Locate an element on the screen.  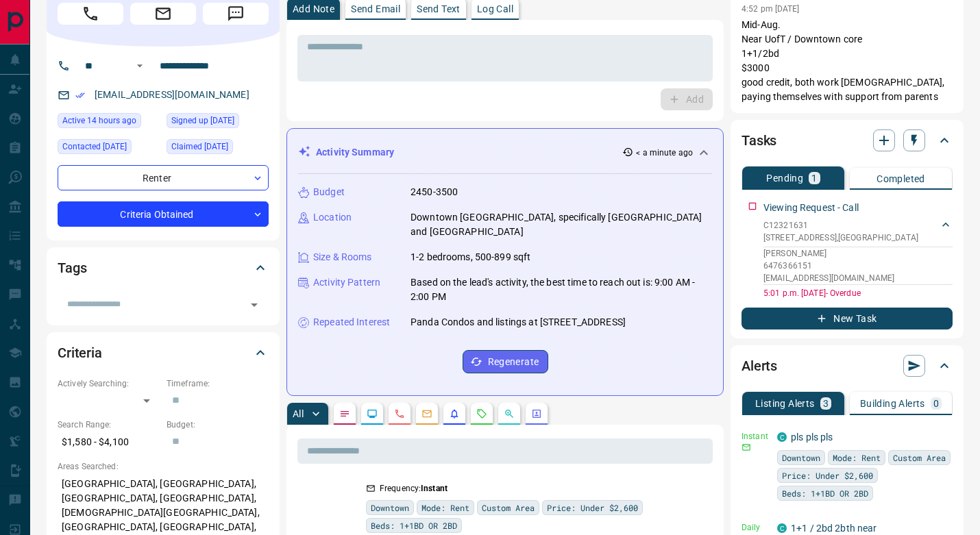
svg: Agent Actions is located at coordinates (537, 414).